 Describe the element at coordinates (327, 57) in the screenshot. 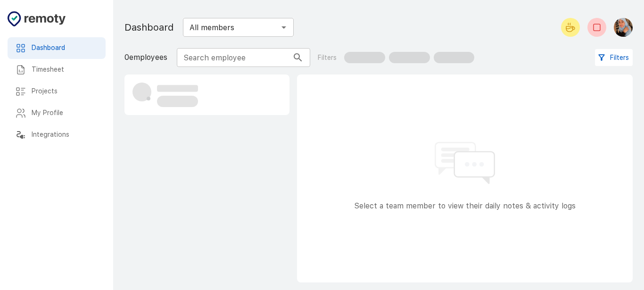

I see `p: Filters` at that location.